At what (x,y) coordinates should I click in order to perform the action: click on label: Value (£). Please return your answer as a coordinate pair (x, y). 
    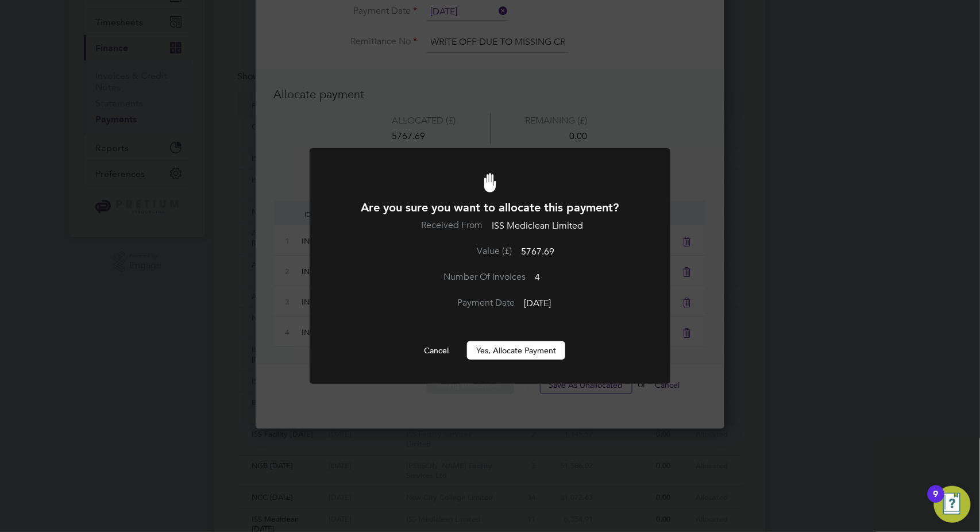
    Looking at the image, I should click on (469, 251).